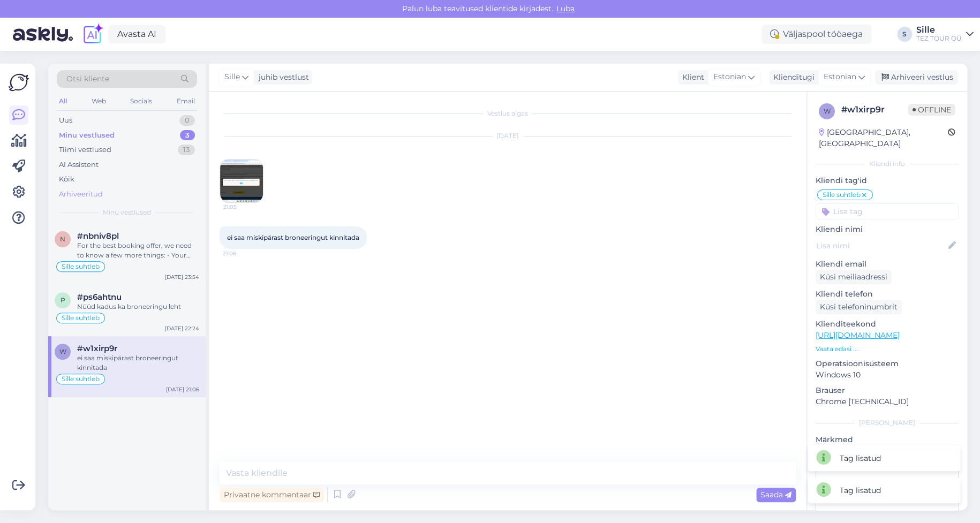 This screenshot has width=980, height=523. Describe the element at coordinates (138, 250) in the screenshot. I see `div: For the best booking offer, we need to know a few more things: - Your preferred travel dates in F...` at that location.